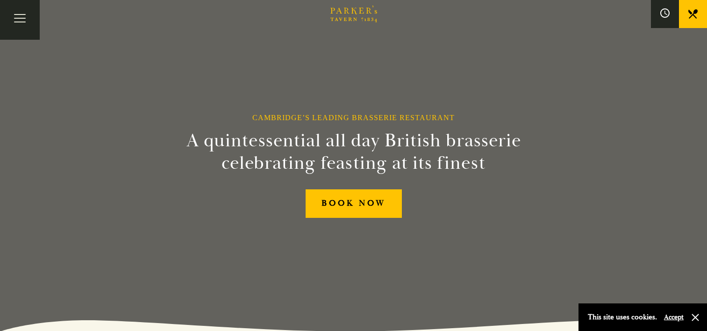 This screenshot has width=707, height=331. I want to click on p: This site uses cookies., so click(623, 317).